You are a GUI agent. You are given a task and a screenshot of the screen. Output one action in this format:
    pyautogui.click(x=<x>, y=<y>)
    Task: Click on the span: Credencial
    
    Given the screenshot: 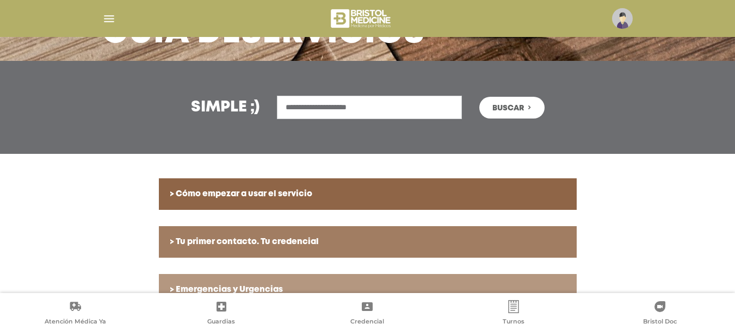 What is the action you would take?
    pyautogui.click(x=367, y=323)
    